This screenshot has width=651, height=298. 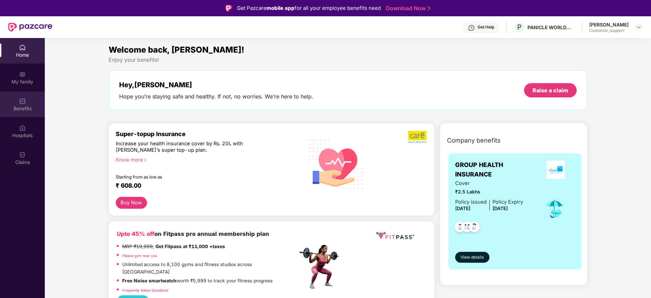 What do you see at coordinates (197, 281) in the screenshot?
I see `p: worth ₹5,999 to track your fitness progress` at bounding box center [197, 281].